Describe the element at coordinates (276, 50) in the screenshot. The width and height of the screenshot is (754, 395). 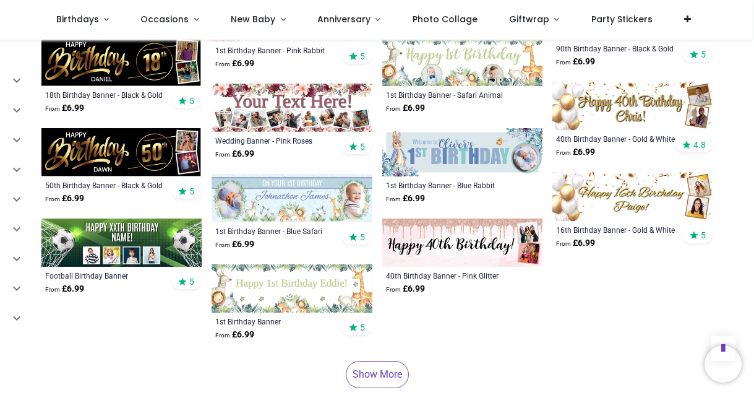
I see `div: 1st Birthday Banner - Pink Rabbit` at that location.